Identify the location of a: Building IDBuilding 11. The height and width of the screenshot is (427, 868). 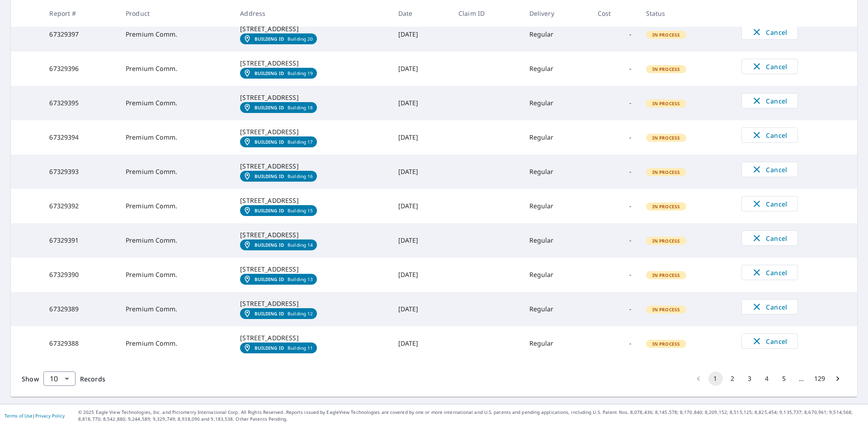
(278, 348).